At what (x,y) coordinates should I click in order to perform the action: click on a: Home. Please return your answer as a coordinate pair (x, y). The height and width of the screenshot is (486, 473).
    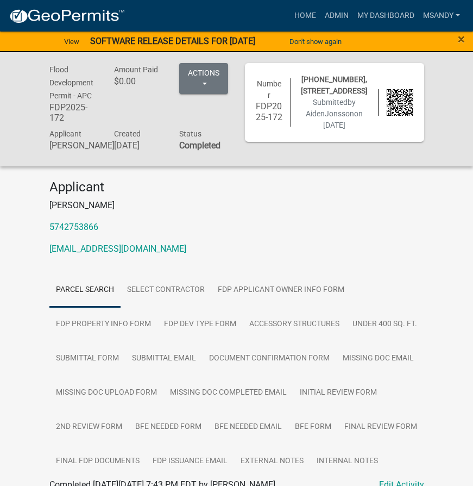
    Looking at the image, I should click on (305, 16).